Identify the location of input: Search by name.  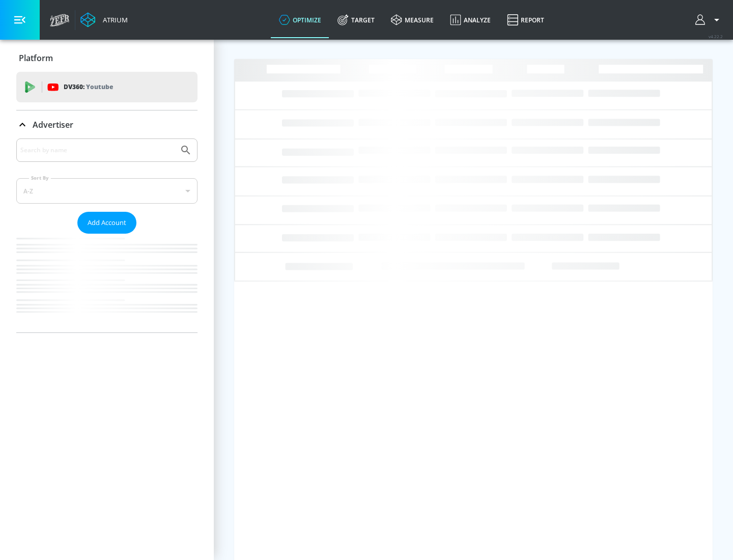
(97, 150).